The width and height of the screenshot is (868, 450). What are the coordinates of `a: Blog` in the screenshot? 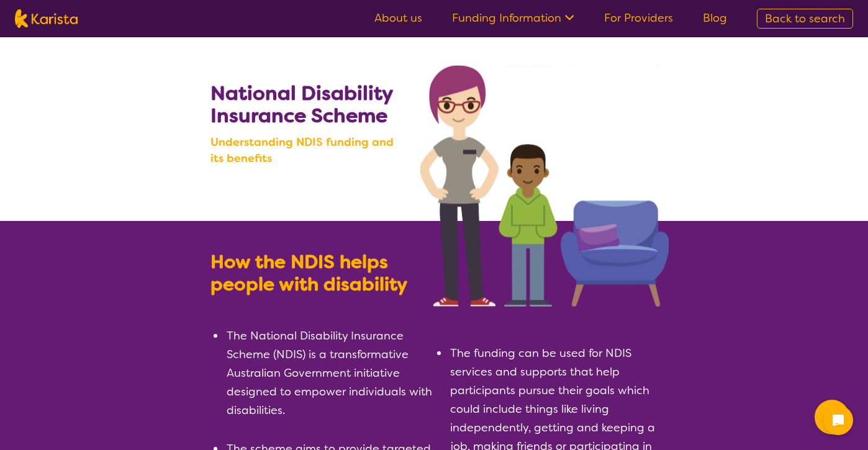 It's located at (714, 18).